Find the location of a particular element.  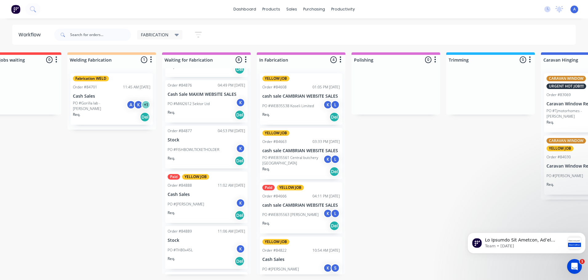

img: Profile image for Team is located at coordinates (12, 23).